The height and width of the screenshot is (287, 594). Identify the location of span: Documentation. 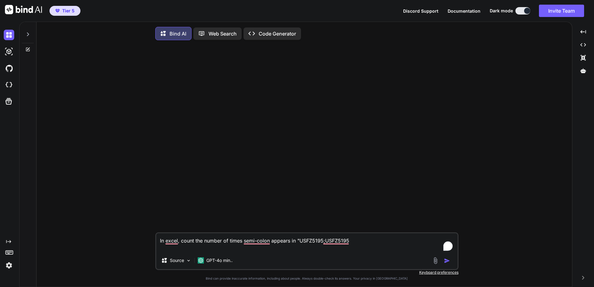
(464, 11).